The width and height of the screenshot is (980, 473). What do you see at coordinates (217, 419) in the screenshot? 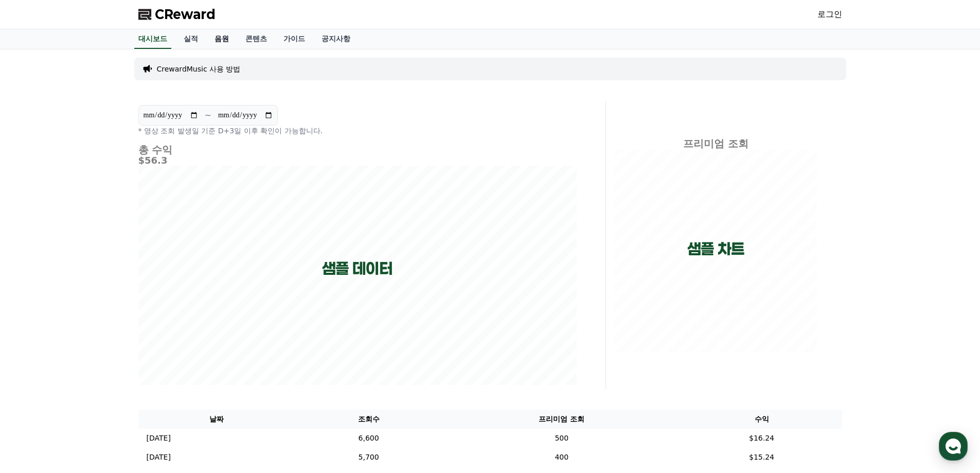
I see `th: 날짜` at bounding box center [217, 419].